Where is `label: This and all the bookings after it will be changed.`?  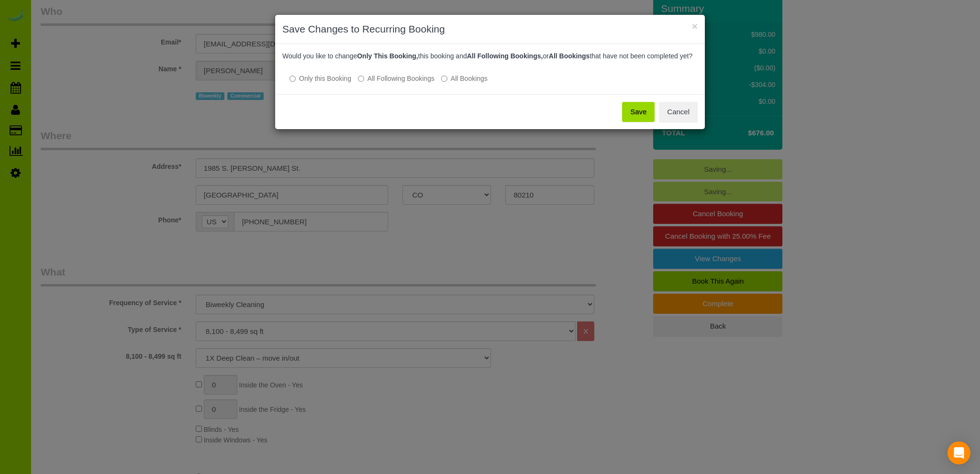
label: This and all the bookings after it will be changed. is located at coordinates (397, 78).